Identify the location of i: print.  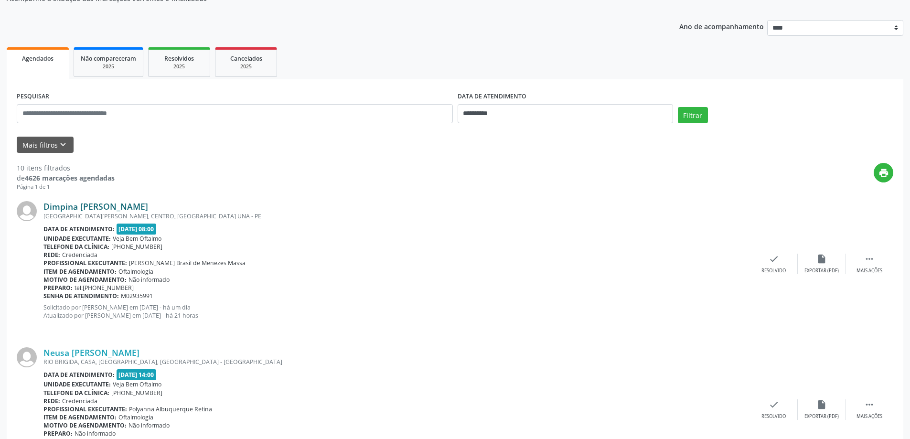
(883, 173).